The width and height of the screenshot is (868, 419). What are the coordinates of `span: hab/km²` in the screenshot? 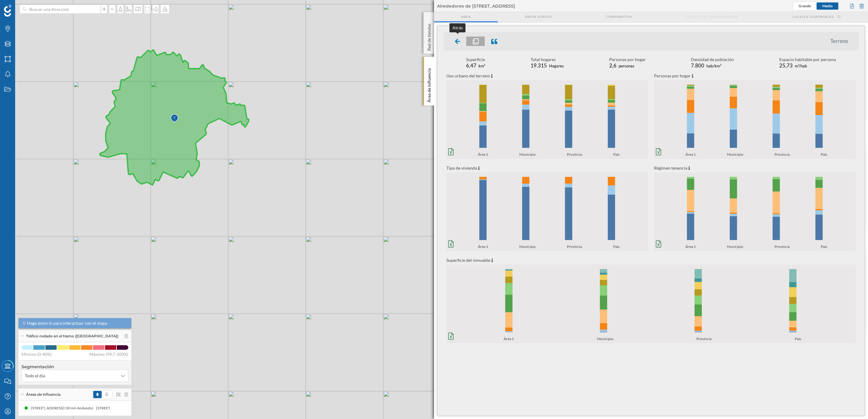 It's located at (714, 66).